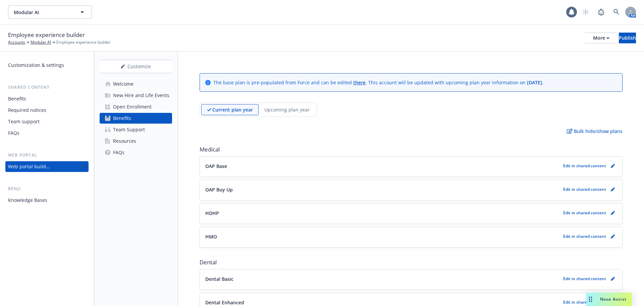 The width and height of the screenshot is (644, 306). I want to click on a: Welcome, so click(136, 84).